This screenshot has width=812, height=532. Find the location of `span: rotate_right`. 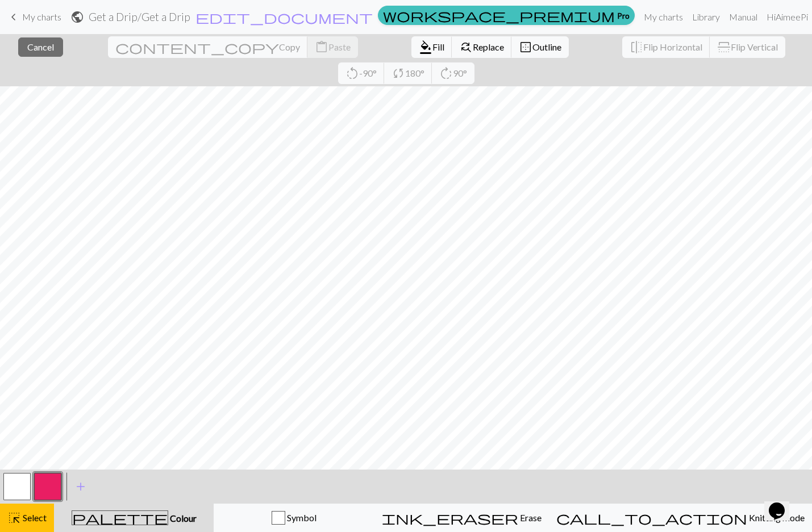

span: rotate_right is located at coordinates (446, 73).